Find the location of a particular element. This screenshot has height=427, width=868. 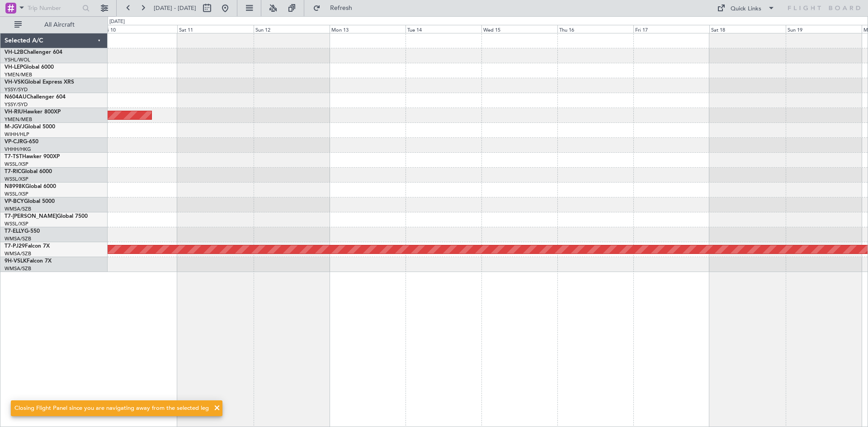

div: Sun 19 is located at coordinates (824, 29).